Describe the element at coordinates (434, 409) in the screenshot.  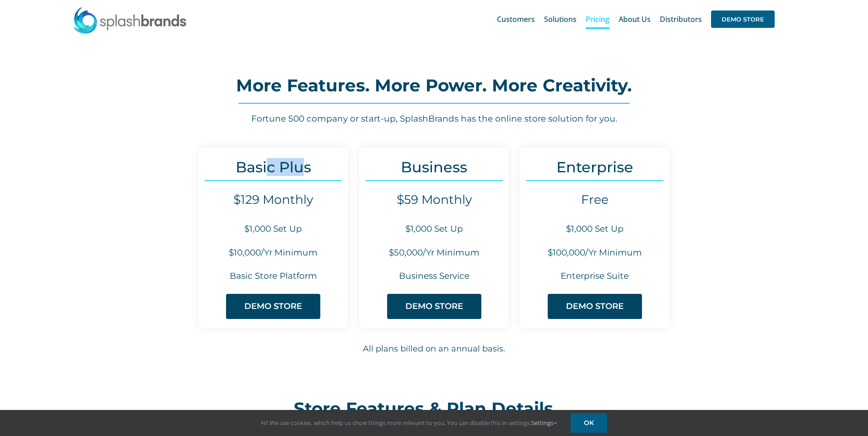
I see `h2: Store Features & Plan Details` at that location.